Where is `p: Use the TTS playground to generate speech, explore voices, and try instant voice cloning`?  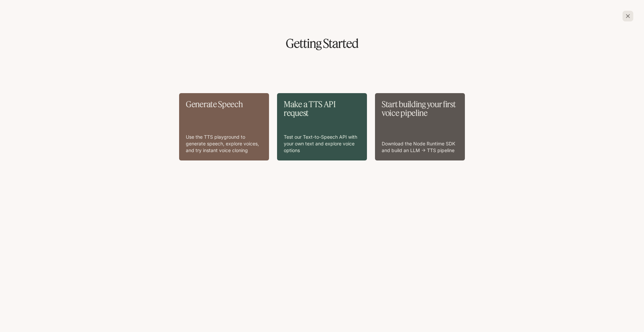
p: Use the TTS playground to generate speech, explore voices, and try instant voice cloning is located at coordinates (224, 144).